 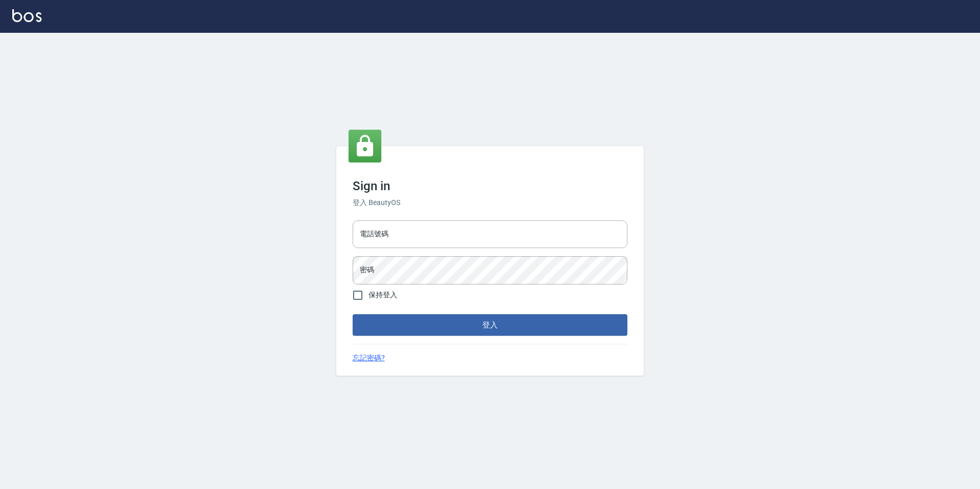 What do you see at coordinates (368, 358) in the screenshot?
I see `a: 忘記密碼?` at bounding box center [368, 358].